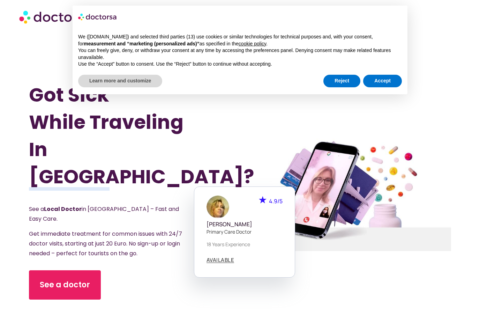 The width and height of the screenshot is (480, 323). What do you see at coordinates (65, 285) in the screenshot?
I see `span: See a doctor` at bounding box center [65, 285].